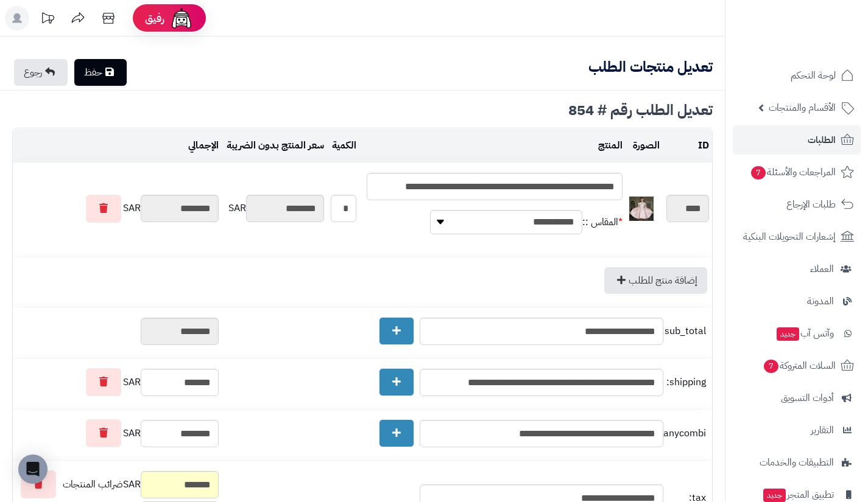 Image resolution: width=868 pixels, height=502 pixels. What do you see at coordinates (804, 333) in the screenshot?
I see `span: وآتس آب` at bounding box center [804, 333].